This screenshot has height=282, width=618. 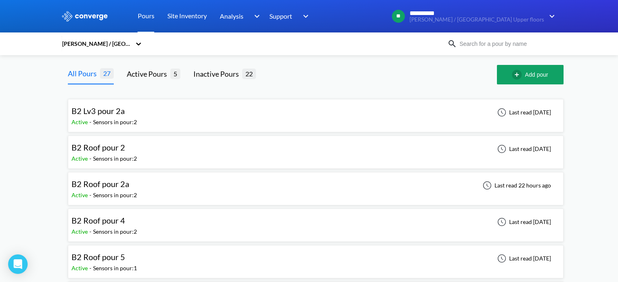 What do you see at coordinates (98, 220) in the screenshot?
I see `span: B2 Roof pour 4` at bounding box center [98, 220].